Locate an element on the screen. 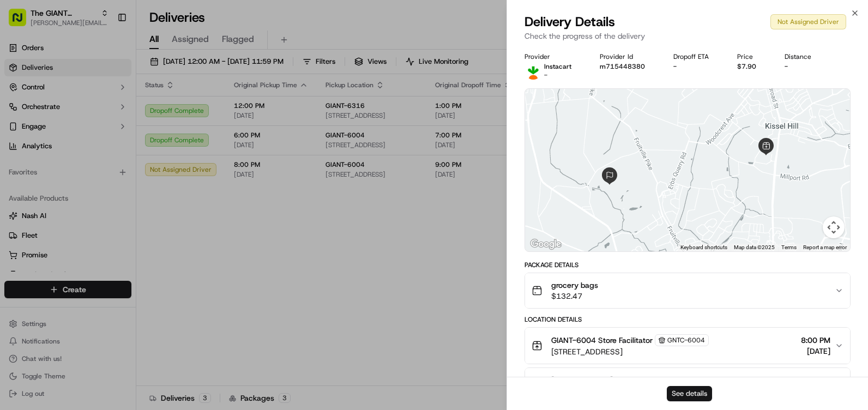 The image size is (868, 410). span: GIANT-6004 Store Facilitator is located at coordinates (602, 340).